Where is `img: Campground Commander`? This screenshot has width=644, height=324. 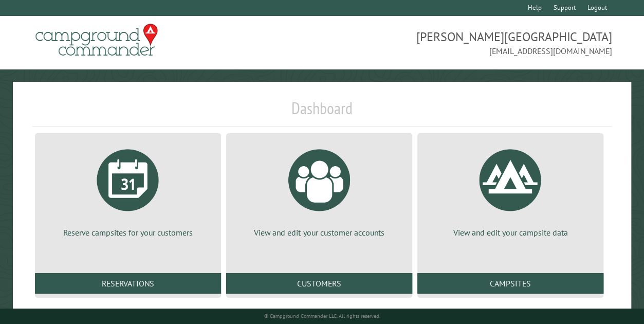
img: Campground Commander is located at coordinates (97, 40).